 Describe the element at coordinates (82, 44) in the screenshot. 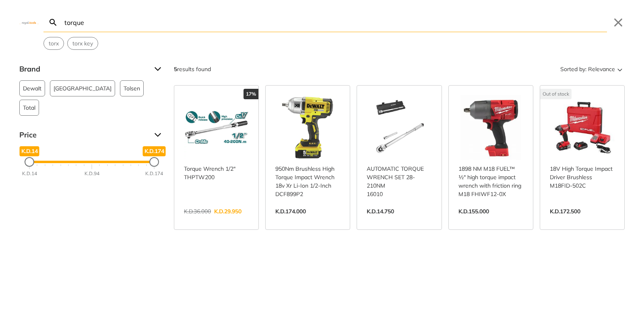

I see `div: Suggestion: torx key` at that location.